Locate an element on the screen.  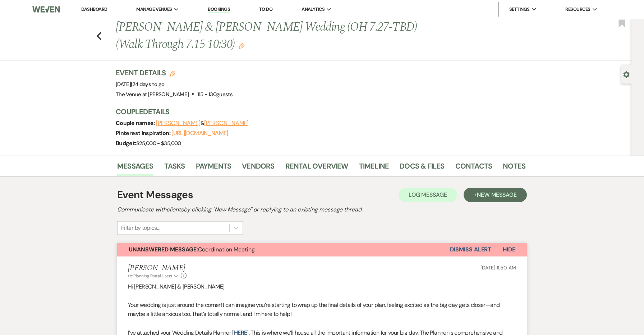
a: Messages is located at coordinates (135, 168).